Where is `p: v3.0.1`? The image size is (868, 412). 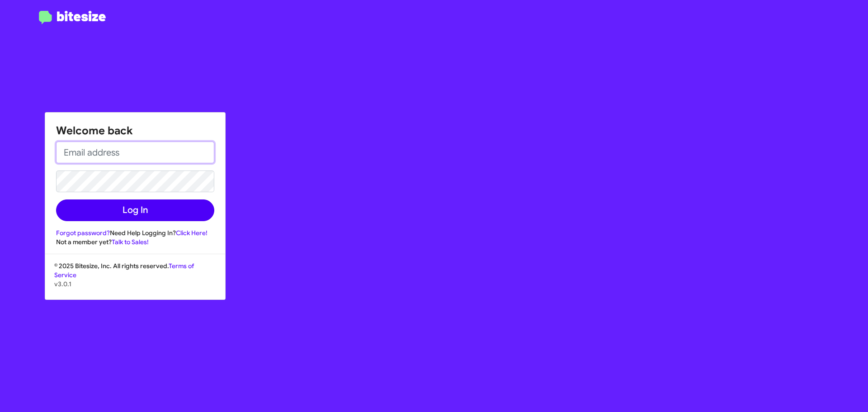
p: v3.0.1 is located at coordinates (135, 284).